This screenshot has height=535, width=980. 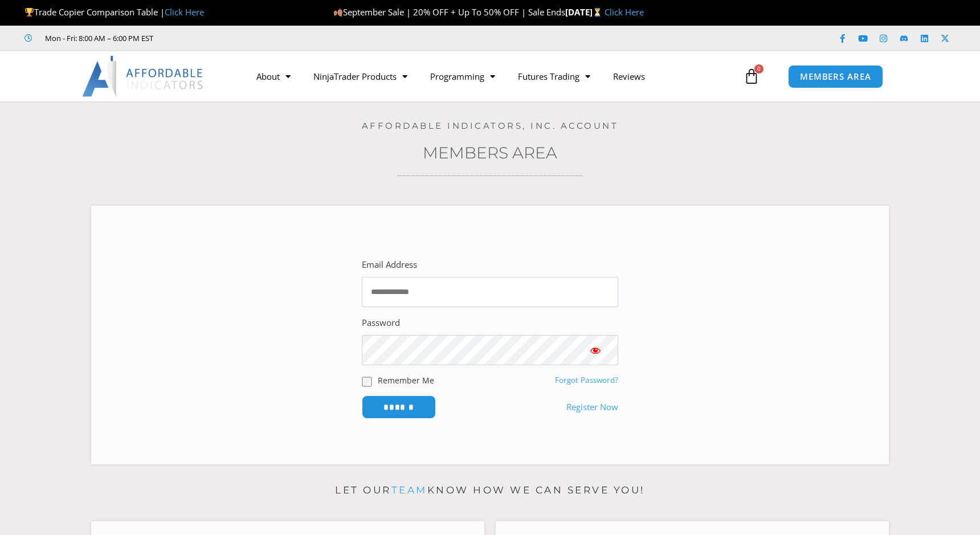 I want to click on a: Affordable Indicators, Inc. Account, so click(x=490, y=125).